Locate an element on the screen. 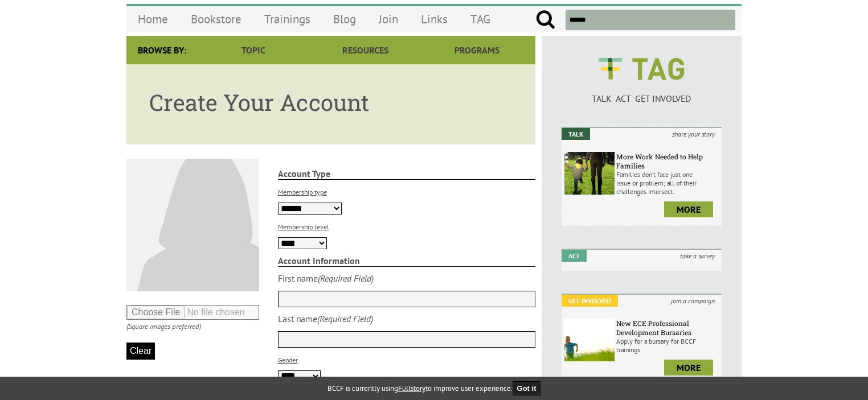 The width and height of the screenshot is (868, 400). p: Apply for a bursary for BCCF trainings is located at coordinates (668, 345).